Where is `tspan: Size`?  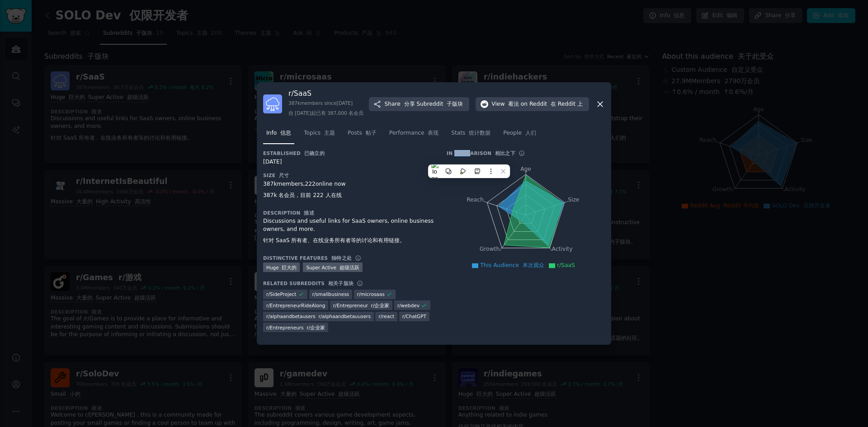 tspan: Size is located at coordinates (573, 200).